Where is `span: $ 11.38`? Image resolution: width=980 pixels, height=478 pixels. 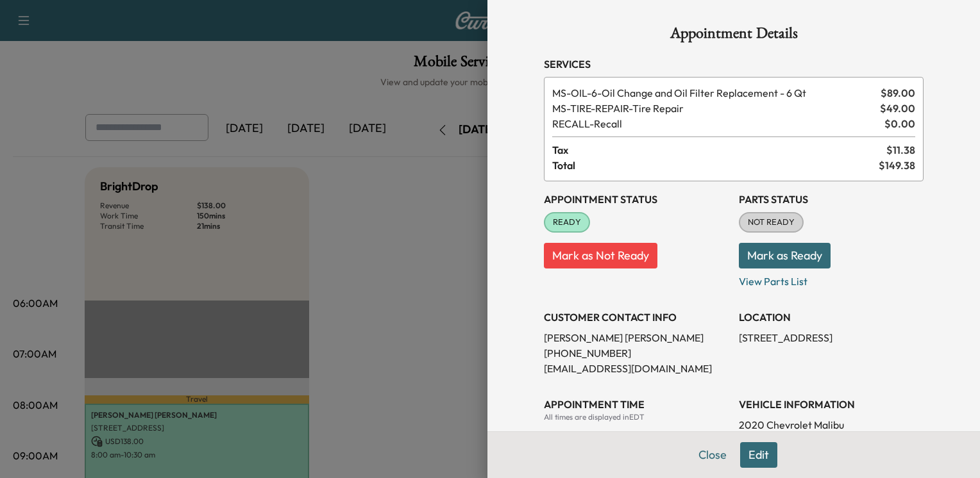
span: $ 11.38 is located at coordinates (901, 150).